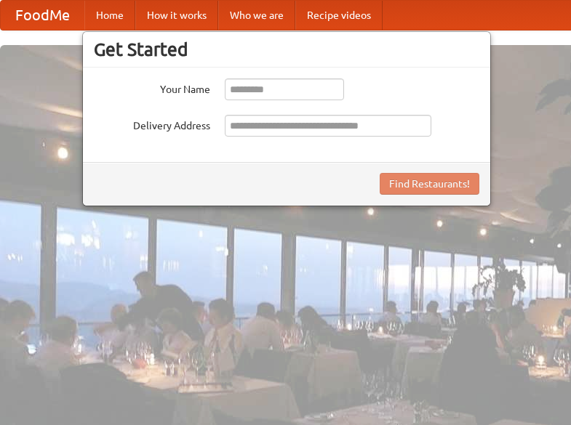  What do you see at coordinates (257, 15) in the screenshot?
I see `a: Who we are` at bounding box center [257, 15].